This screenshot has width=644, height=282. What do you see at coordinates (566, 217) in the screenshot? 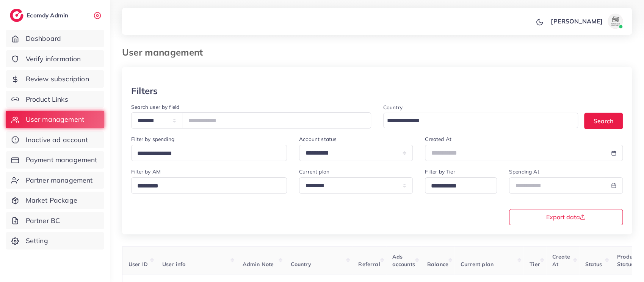
I see `span: Export data` at bounding box center [566, 217].